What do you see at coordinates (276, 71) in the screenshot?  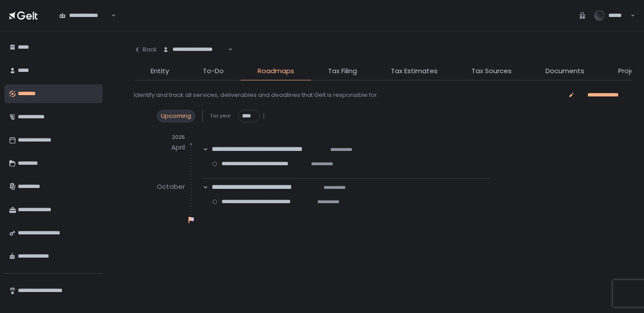 I see `span: Roadmaps` at bounding box center [276, 71].